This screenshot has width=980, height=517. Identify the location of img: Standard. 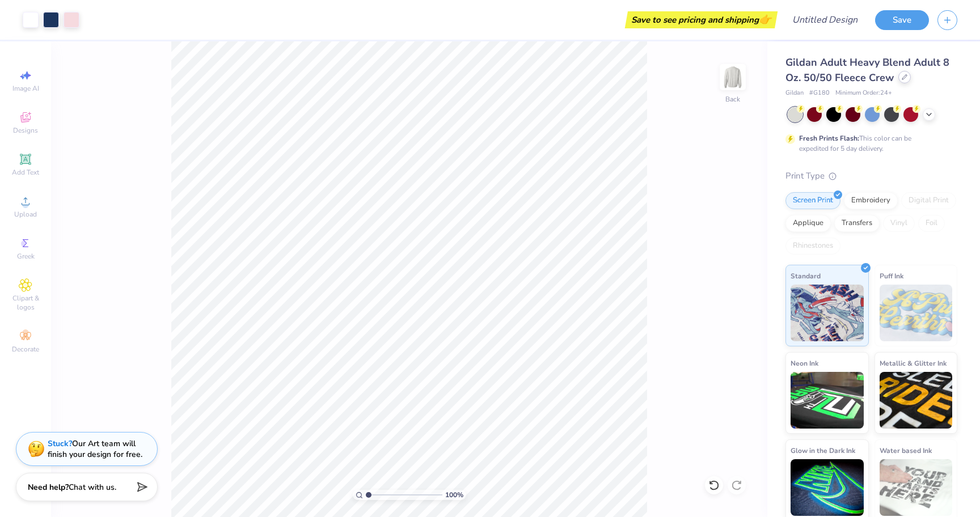
(826, 313).